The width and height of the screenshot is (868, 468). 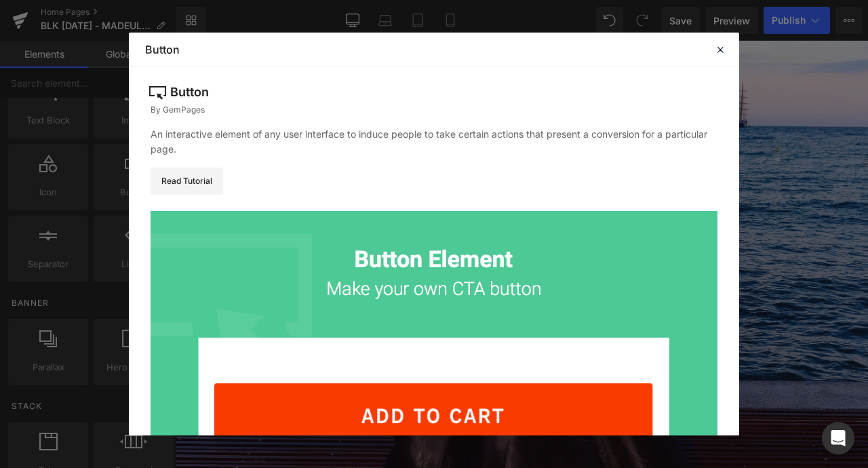 What do you see at coordinates (839, 439) in the screenshot?
I see `div: Open Intercom Messenger` at bounding box center [839, 439].